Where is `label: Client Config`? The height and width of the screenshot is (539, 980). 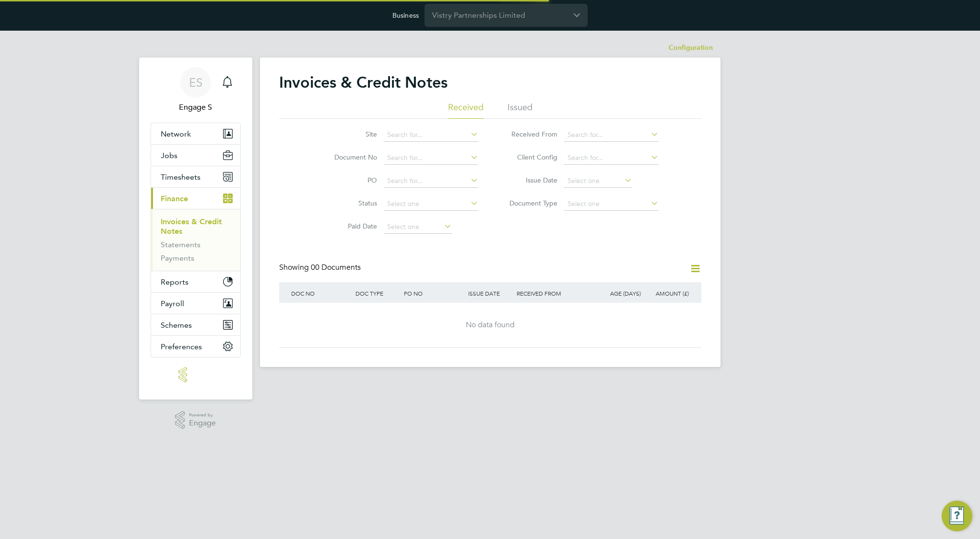 label: Client Config is located at coordinates (530, 157).